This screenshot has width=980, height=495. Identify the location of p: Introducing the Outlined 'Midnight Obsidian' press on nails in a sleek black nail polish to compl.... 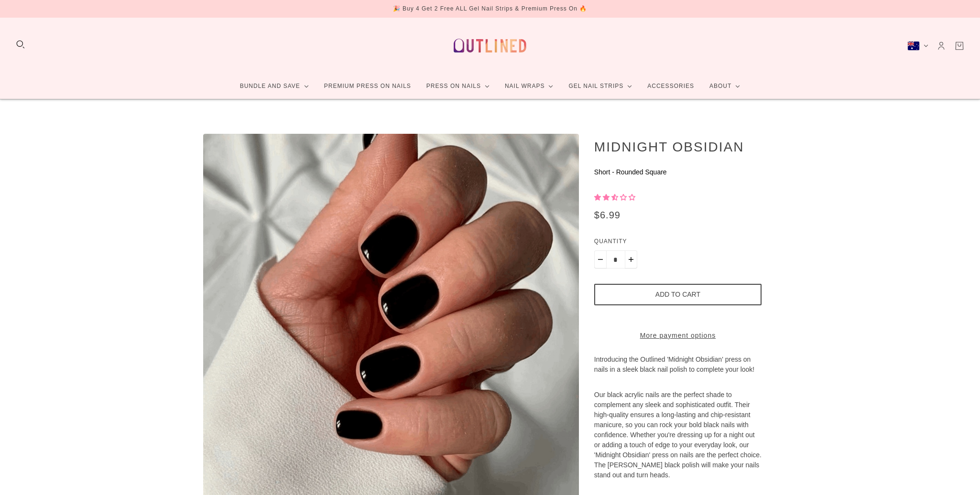
(677, 372).